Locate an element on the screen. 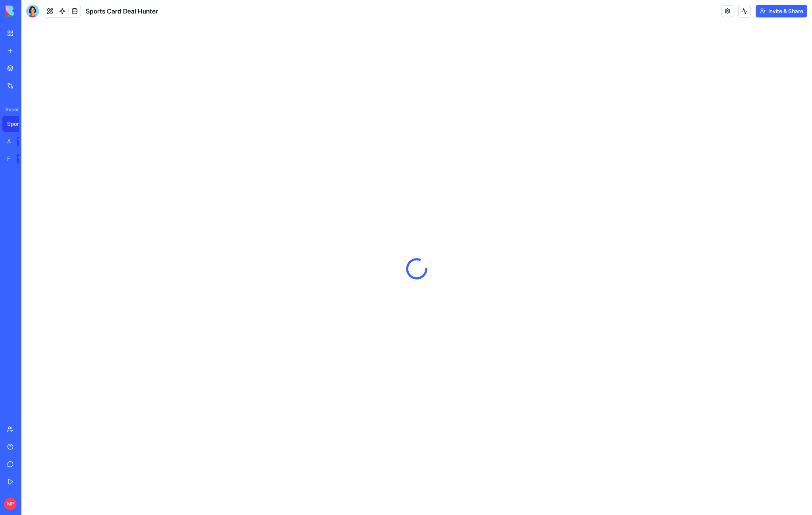 This screenshot has width=812, height=515. div: AI Logo Generator is located at coordinates (9, 141).